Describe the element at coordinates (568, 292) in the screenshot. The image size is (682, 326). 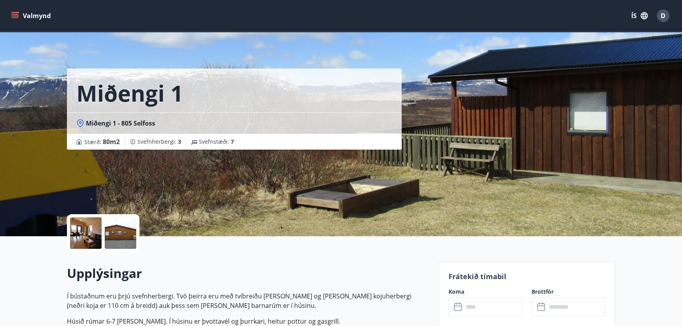
I see `label: Brottför` at that location.